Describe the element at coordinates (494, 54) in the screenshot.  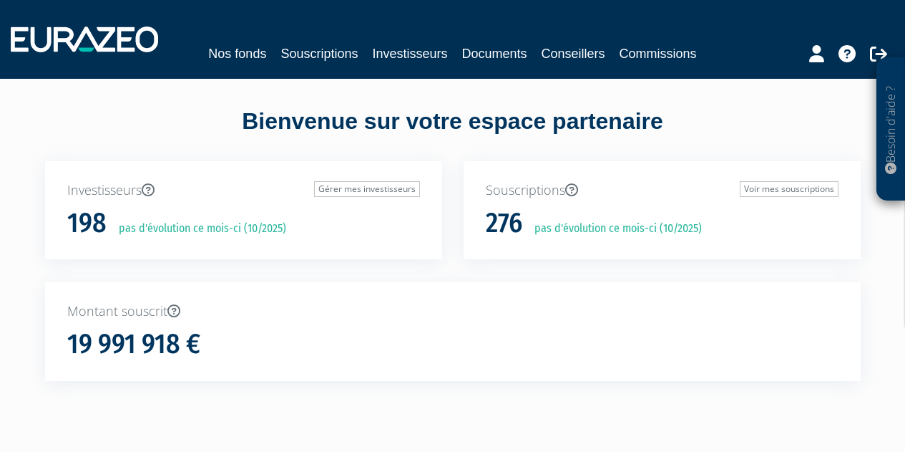
I see `a: Documents` at that location.